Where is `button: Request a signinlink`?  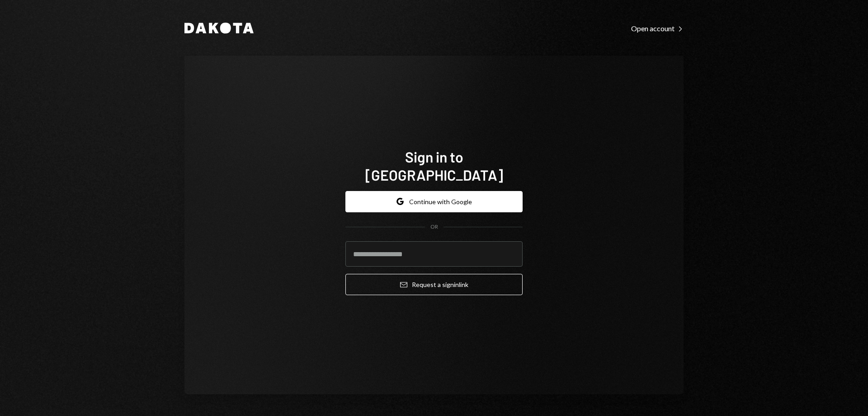 button: Request a signinlink is located at coordinates (434, 284).